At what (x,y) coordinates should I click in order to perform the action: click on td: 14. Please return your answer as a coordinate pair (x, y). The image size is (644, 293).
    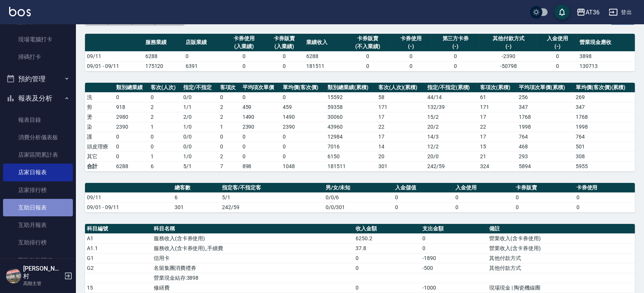
    Looking at the image, I should click on (401, 147).